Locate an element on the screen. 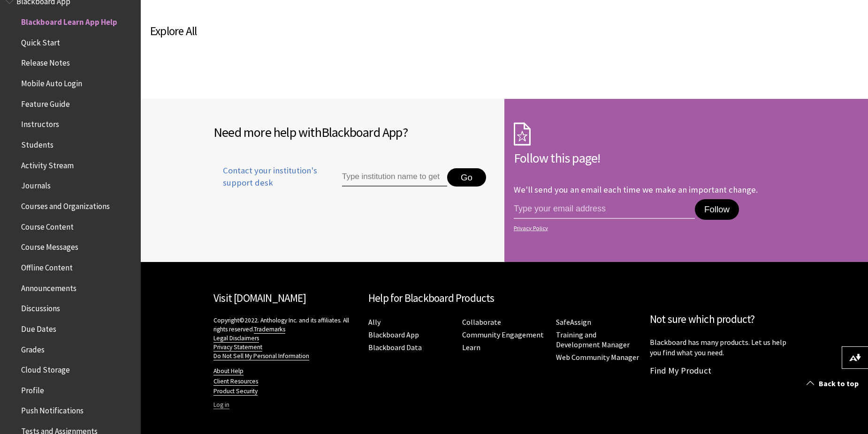 The width and height of the screenshot is (868, 434). a: Collaborate is located at coordinates (482, 322).